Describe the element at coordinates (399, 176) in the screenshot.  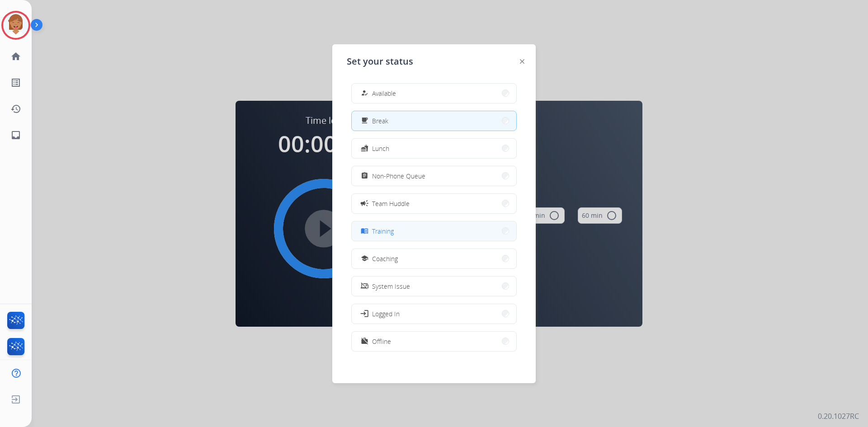
I see `span: Non-Phone Queue` at that location.